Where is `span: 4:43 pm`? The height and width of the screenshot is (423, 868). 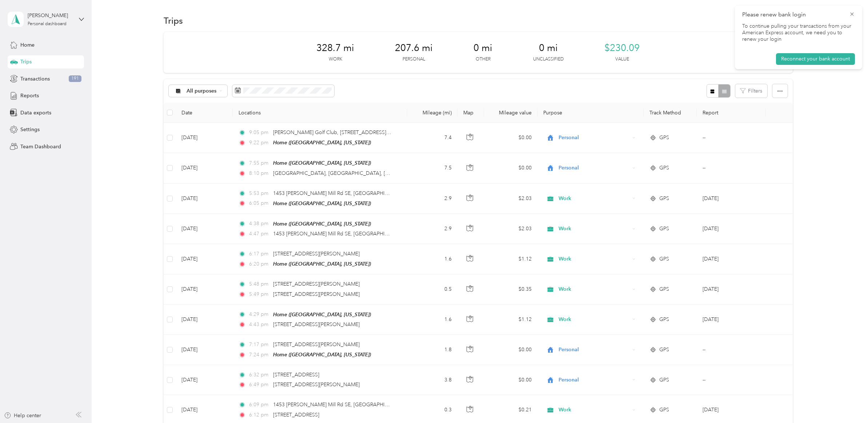
span: 4:43 pm is located at coordinates (259, 324).